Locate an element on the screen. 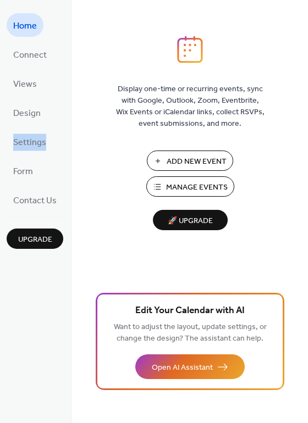  a: Form is located at coordinates (23, 170).